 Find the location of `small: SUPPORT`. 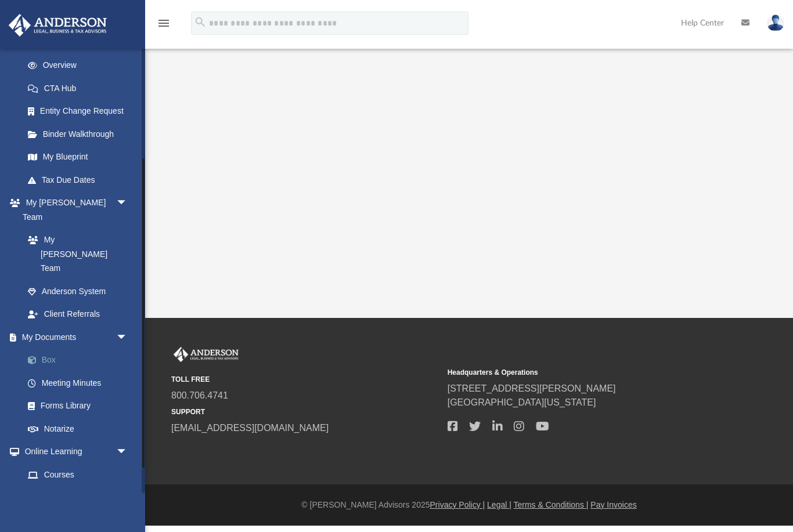

small: SUPPORT is located at coordinates (305, 412).